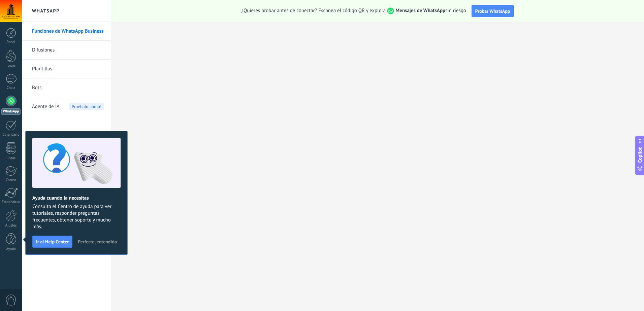 The image size is (644, 311). What do you see at coordinates (98, 241) in the screenshot?
I see `button: Perfecto, entendido` at bounding box center [98, 241].